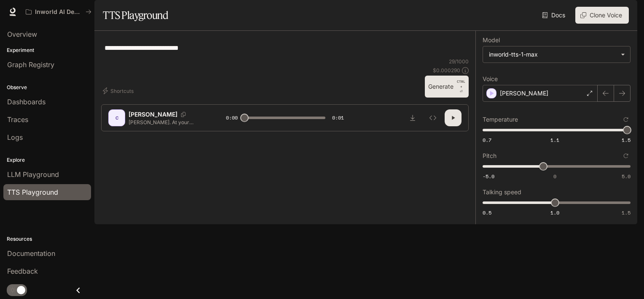 The image size is (644, 299). Describe the element at coordinates (500, 119) in the screenshot. I see `p: Temperature` at that location.